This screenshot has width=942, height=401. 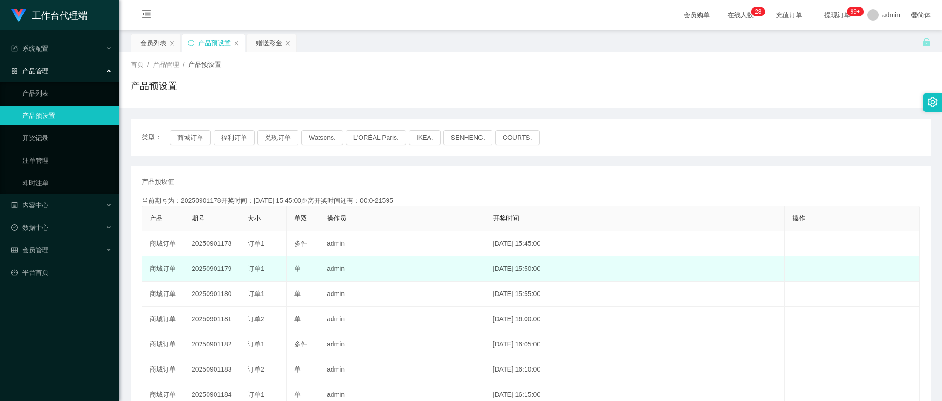 I want to click on td: 20250901183, so click(x=212, y=370).